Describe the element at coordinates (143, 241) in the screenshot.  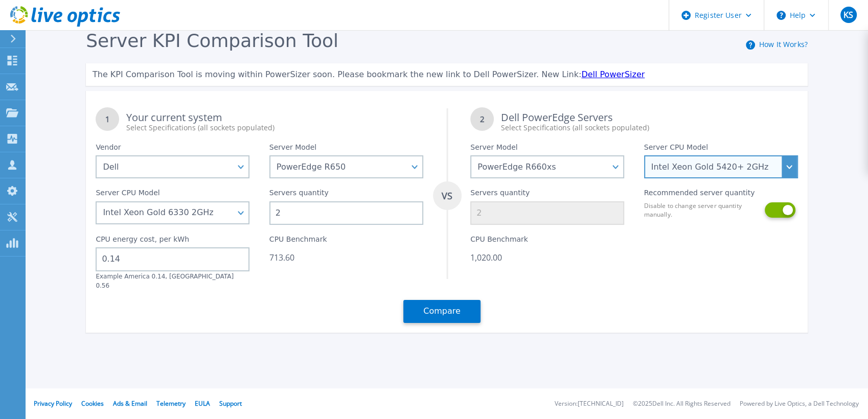
I see `label: CPU energy cost, per kWh` at that location.